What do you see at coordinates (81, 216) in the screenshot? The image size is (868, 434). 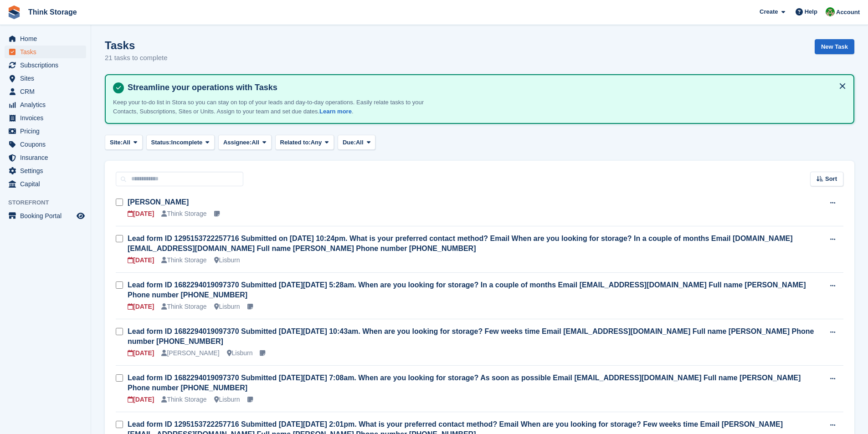 I see `a: Preview store` at bounding box center [81, 216].